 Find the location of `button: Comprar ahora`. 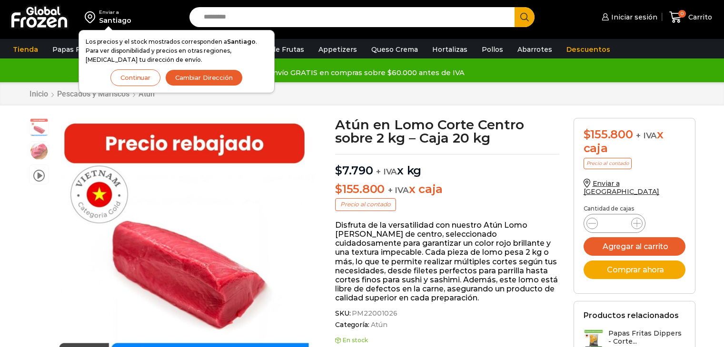

button: Comprar ahora is located at coordinates (634, 270).